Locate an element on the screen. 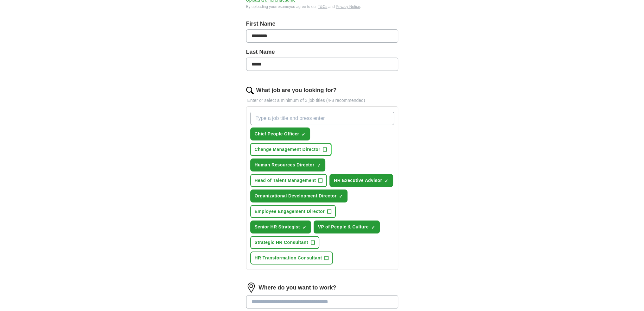 This screenshot has height=311, width=644. button: Change Management Director is located at coordinates (291, 149).